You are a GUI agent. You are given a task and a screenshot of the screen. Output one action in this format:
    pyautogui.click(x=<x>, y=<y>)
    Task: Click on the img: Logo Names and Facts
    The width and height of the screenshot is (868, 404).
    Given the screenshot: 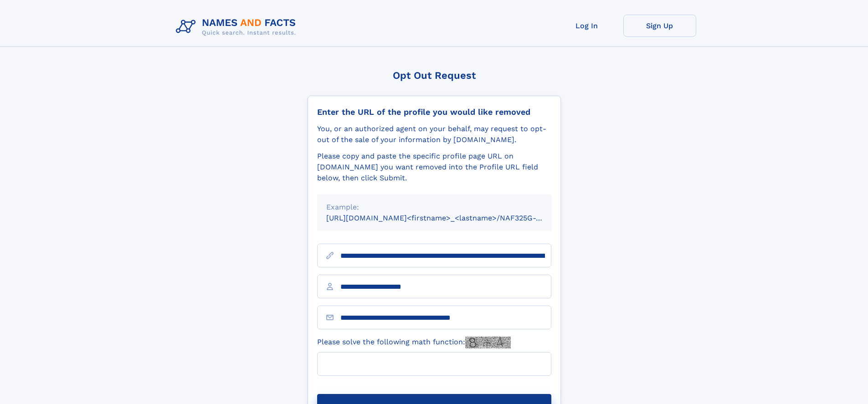 What is the action you would take?
    pyautogui.click(x=238, y=27)
    